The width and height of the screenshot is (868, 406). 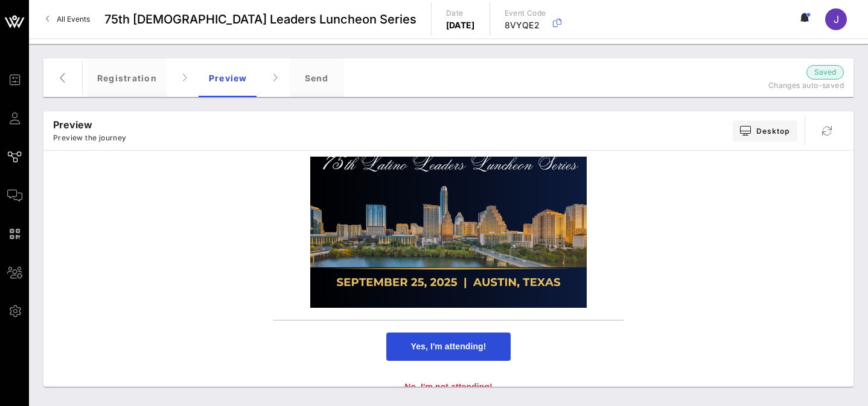 I want to click on a: All Events, so click(x=68, y=19).